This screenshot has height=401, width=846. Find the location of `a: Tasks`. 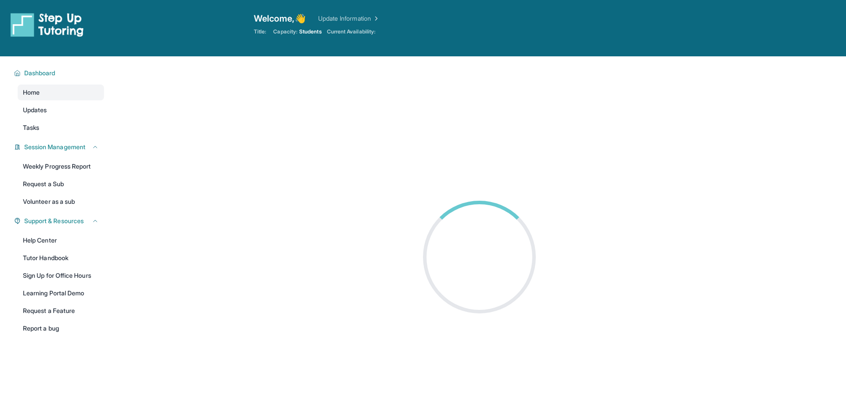

a: Tasks is located at coordinates (61, 128).